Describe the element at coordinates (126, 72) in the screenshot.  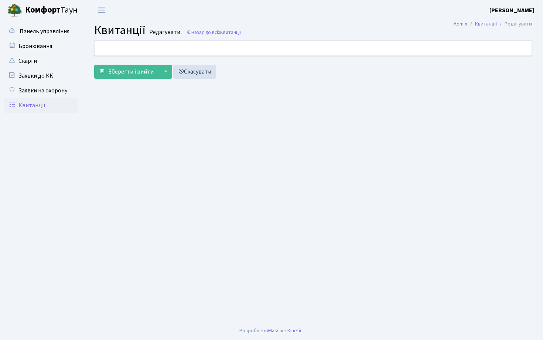
I see `button: Зберегти і вийти` at that location.